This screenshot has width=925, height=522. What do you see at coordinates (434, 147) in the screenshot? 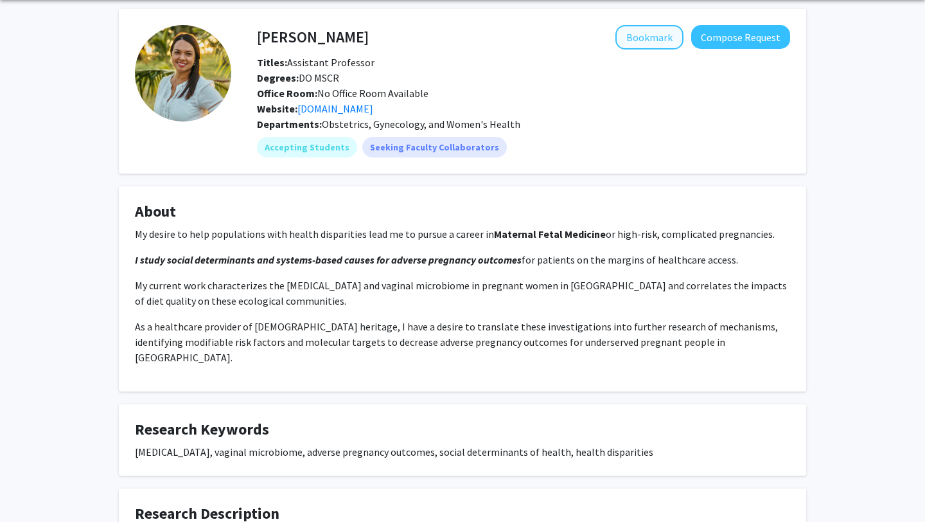
I see `mat-chip: Seeking Faculty Collaborators` at bounding box center [434, 147].